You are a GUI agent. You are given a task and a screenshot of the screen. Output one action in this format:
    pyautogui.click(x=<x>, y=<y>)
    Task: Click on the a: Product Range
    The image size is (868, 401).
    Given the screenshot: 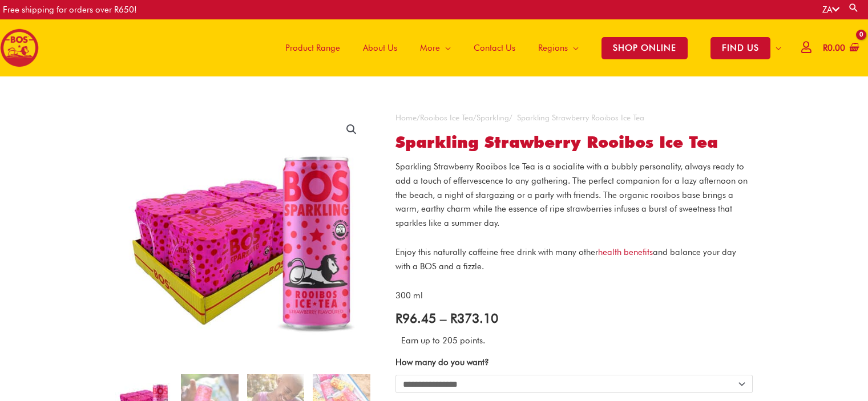 What is the action you would take?
    pyautogui.click(x=312, y=48)
    